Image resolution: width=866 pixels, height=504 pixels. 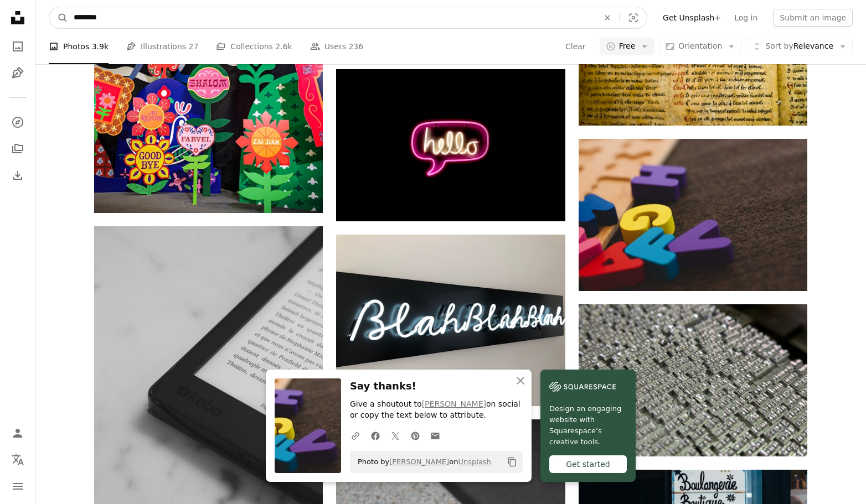 I want to click on a: Unsplash, so click(x=474, y=462).